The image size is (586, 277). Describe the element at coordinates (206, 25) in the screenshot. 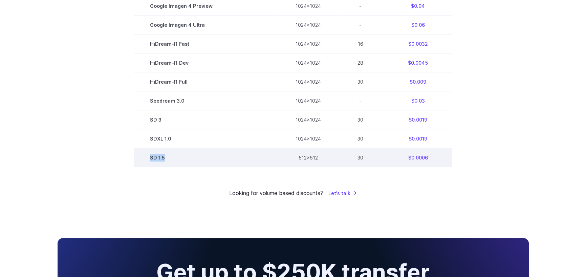

I see `td: Google Imagen 4 Ultra` at that location.